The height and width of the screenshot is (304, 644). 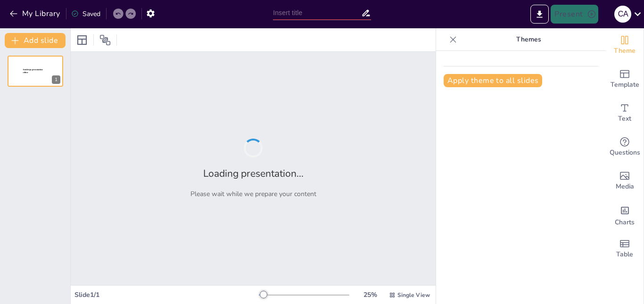 What do you see at coordinates (317, 13) in the screenshot?
I see `input: Insert title` at bounding box center [317, 13].